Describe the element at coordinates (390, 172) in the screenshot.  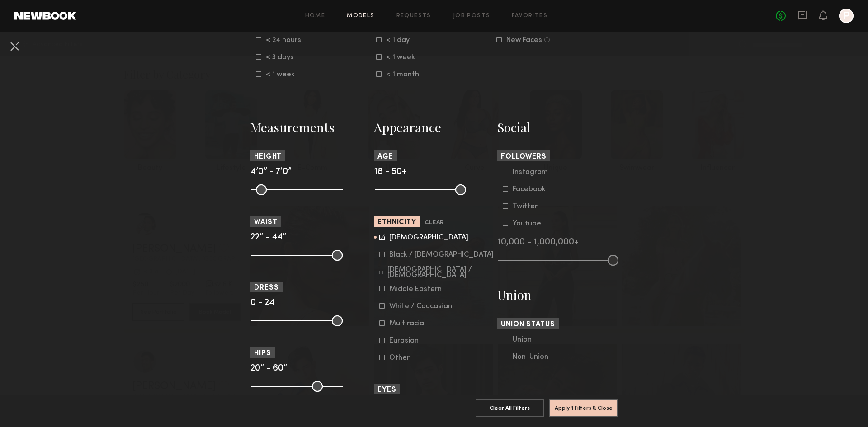
I see `span: 18 - 50+` at that location.